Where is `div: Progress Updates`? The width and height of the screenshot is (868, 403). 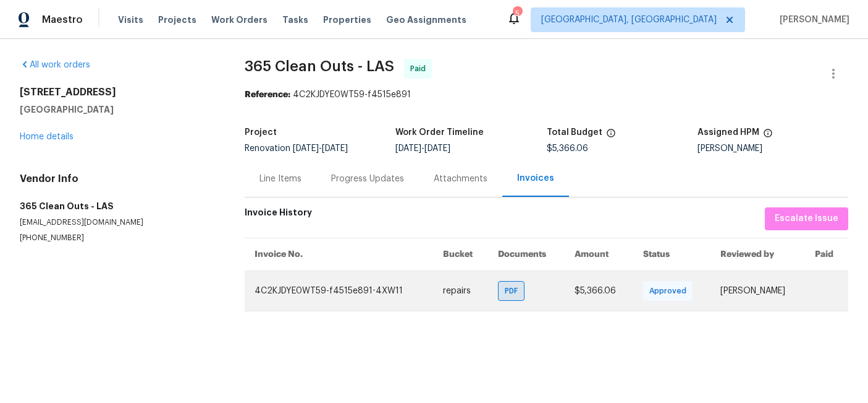 div: Progress Updates is located at coordinates (368, 179).